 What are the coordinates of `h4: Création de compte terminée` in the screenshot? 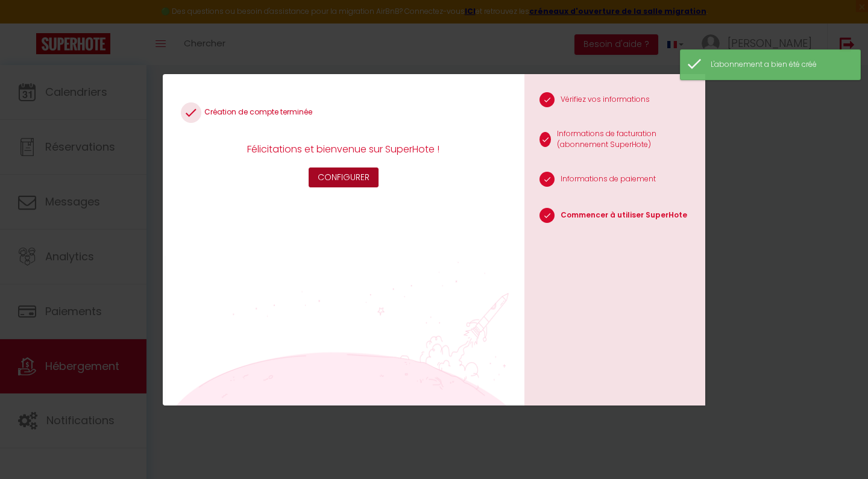 It's located at (343, 113).